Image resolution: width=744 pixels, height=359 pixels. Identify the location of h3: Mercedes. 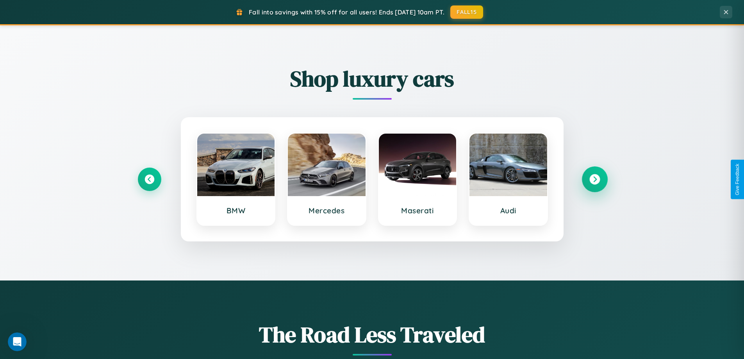
(327, 211).